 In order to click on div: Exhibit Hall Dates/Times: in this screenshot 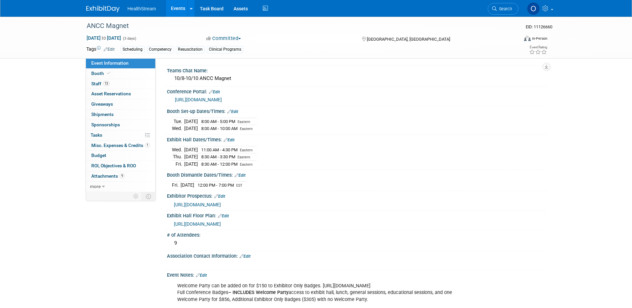, I will do `click(357, 139)`.